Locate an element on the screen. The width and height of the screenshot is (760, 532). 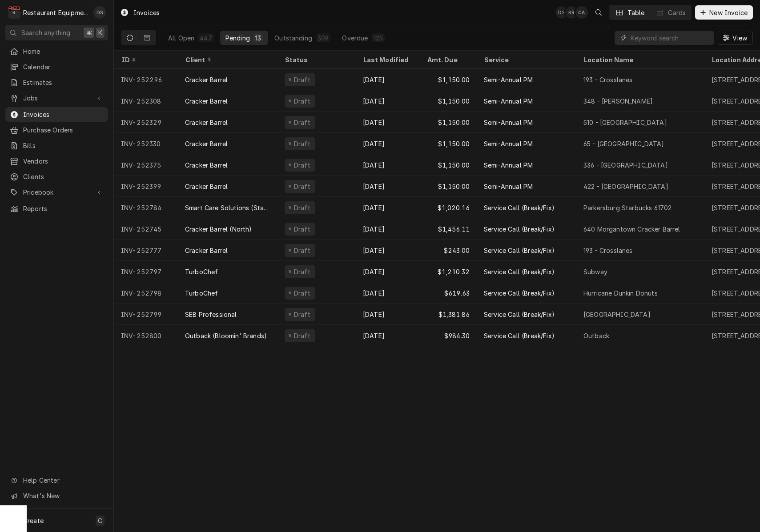
div: Pending is located at coordinates (237, 38).